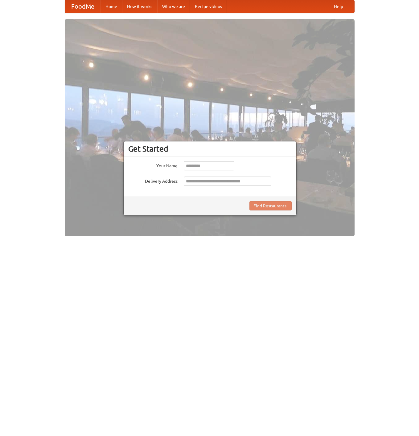 The image size is (419, 436). I want to click on h3: Get Started, so click(210, 149).